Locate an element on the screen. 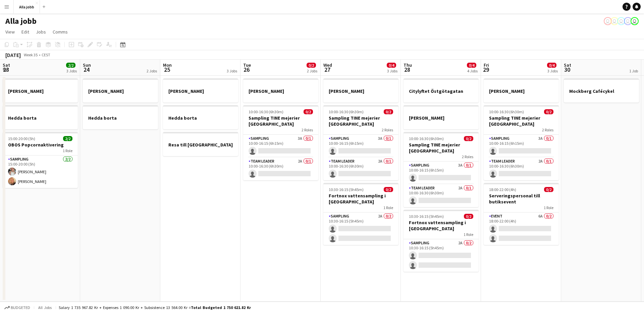 Image resolution: width=644 pixels, height=313 pixels. span: Wed is located at coordinates (327, 65).